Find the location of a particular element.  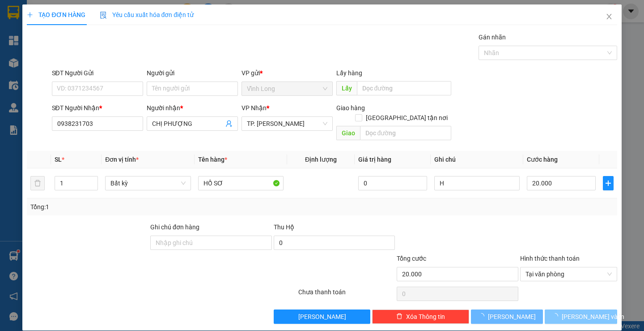

button: plus is located at coordinates (608, 183).